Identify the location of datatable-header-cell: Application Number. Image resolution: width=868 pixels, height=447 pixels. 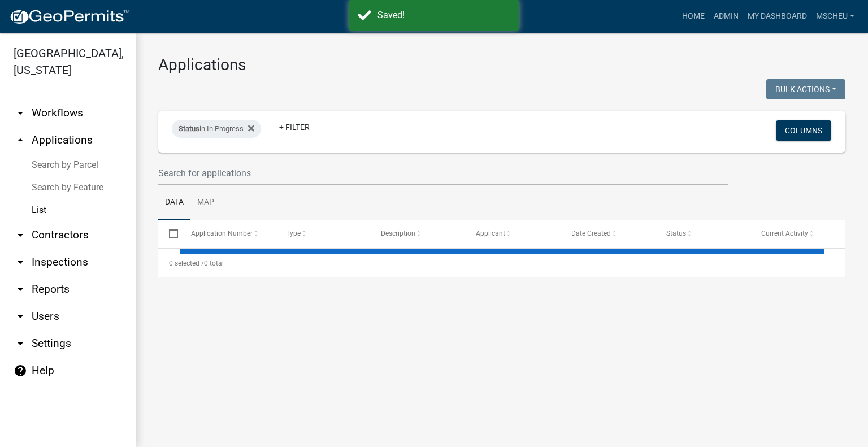
(227, 234).